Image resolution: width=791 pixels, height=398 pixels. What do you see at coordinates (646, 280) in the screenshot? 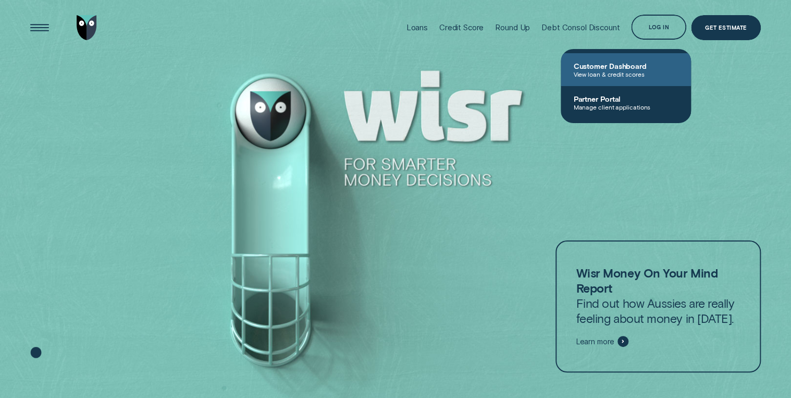
I see `strong: Wisr Money On Your Mind Report` at bounding box center [646, 280].